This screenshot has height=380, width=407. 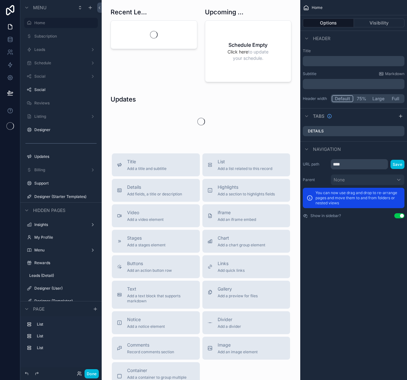 I want to click on span: Markdown, so click(x=395, y=74).